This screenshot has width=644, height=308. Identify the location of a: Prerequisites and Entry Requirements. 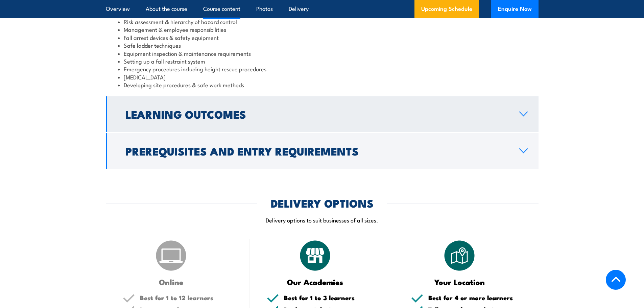
(322, 150).